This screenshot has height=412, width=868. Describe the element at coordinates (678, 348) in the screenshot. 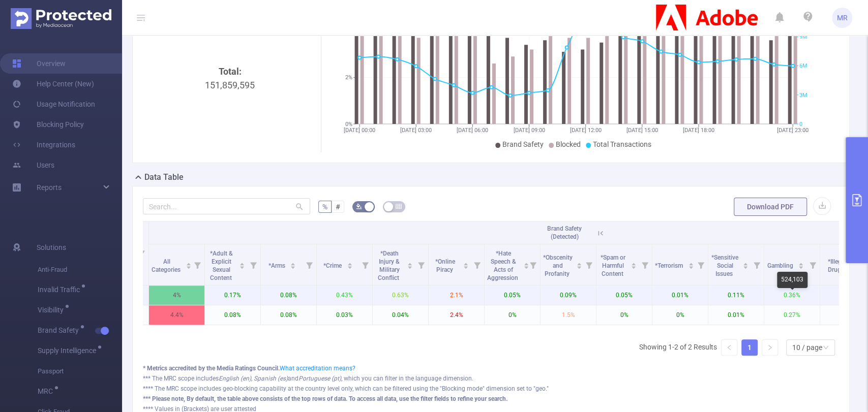

I see `li: Showing 1-2 of 2 Results` at that location.